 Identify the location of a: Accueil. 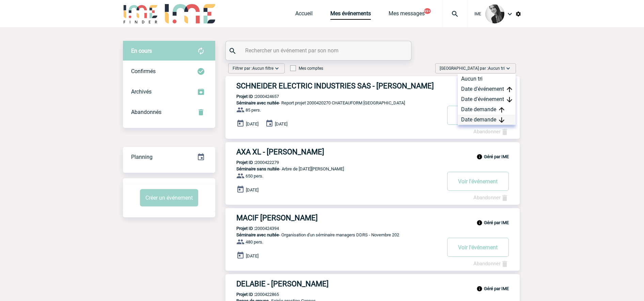
(304, 15).